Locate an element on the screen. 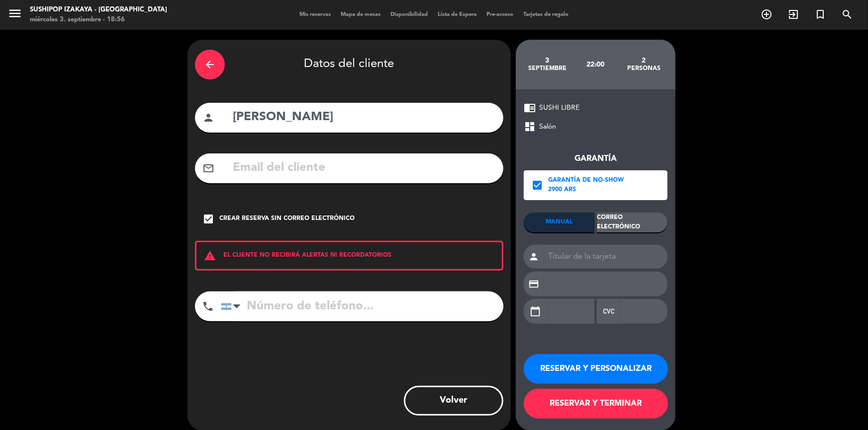 This screenshot has height=430, width=868. input: Nombre del cliente is located at coordinates (364, 118).